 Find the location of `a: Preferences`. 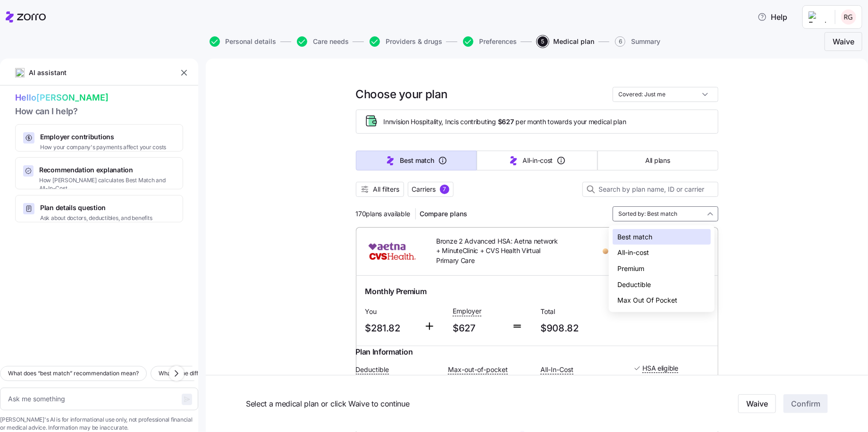

a: Preferences is located at coordinates (489, 42).